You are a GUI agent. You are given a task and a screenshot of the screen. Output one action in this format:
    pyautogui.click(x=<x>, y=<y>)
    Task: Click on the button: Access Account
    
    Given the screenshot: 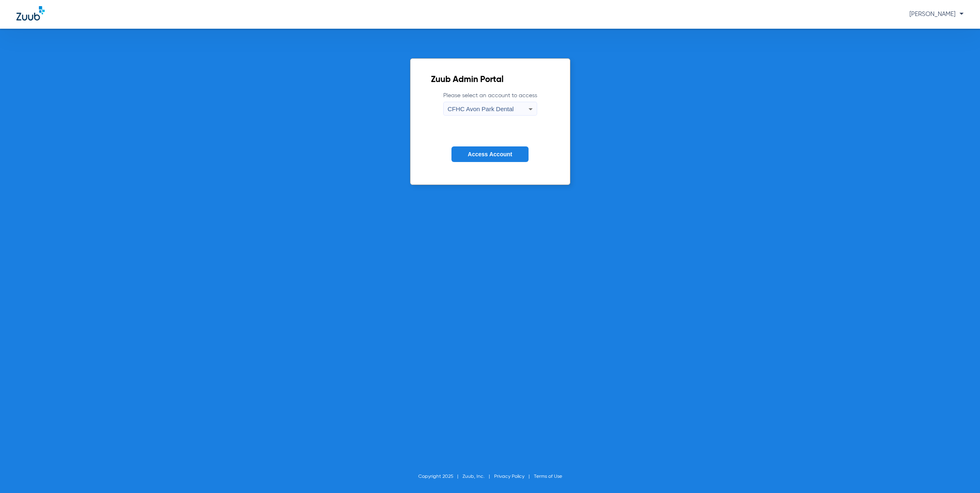 What is the action you would take?
    pyautogui.click(x=490, y=154)
    